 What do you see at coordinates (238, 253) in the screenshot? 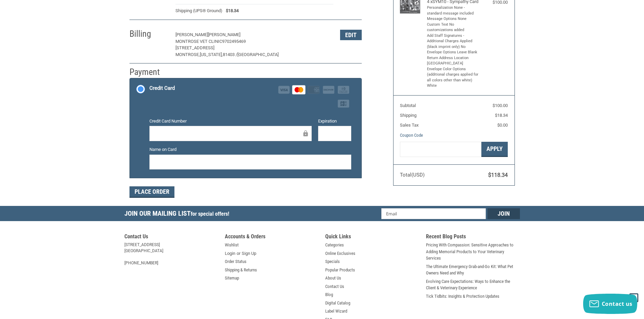
I see `span: or` at bounding box center [238, 253].